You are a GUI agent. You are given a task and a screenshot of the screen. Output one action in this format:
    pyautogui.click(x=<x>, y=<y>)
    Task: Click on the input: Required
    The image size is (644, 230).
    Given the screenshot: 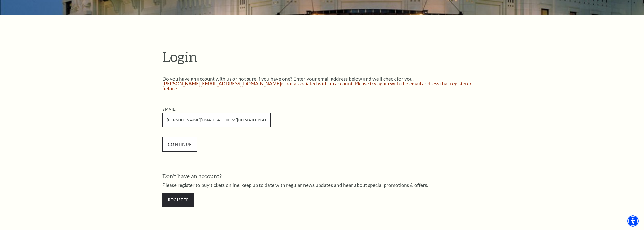 What is the action you would take?
    pyautogui.click(x=217, y=119)
    